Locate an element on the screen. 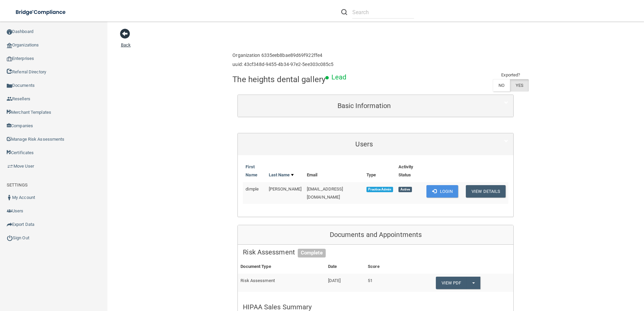 The height and width of the screenshot is (311, 644). a: View PDF is located at coordinates (452, 283).